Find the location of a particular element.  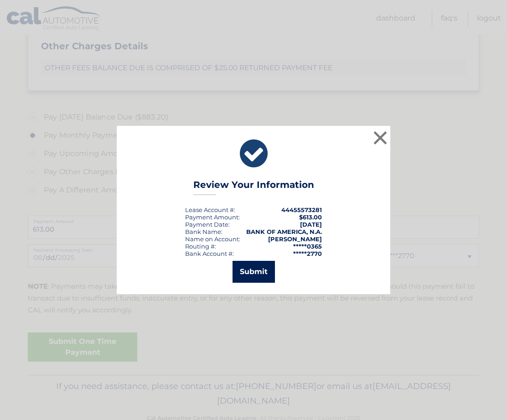

div: Name on Account: is located at coordinates (212, 239).